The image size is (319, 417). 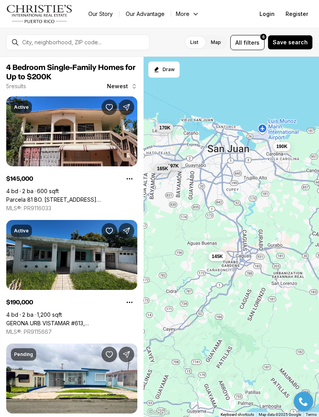 I want to click on button: 197K, so click(x=173, y=166).